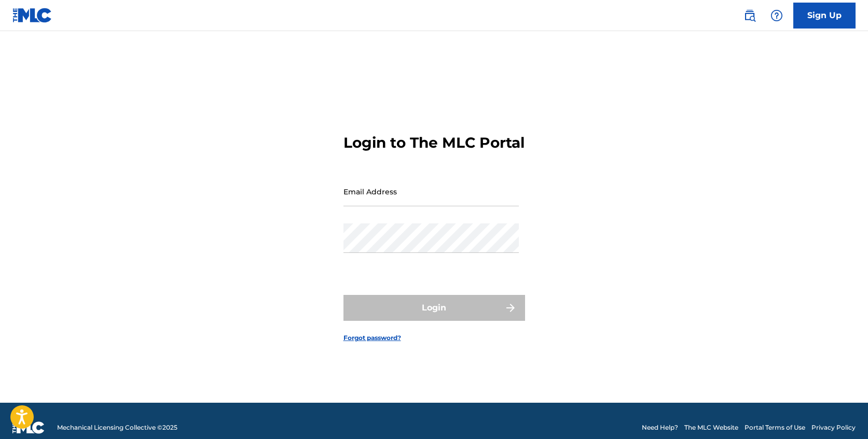  What do you see at coordinates (824, 15) in the screenshot?
I see `a: Sign Up` at bounding box center [824, 15].